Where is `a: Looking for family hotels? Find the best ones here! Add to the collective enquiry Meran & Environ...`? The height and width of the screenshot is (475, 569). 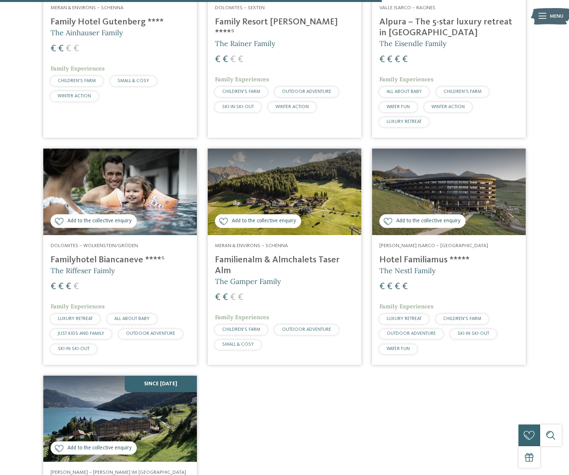 a: Looking for family hotels? Find the best ones here! Add to the collective enquiry Meran & Environ... is located at coordinates (284, 257).